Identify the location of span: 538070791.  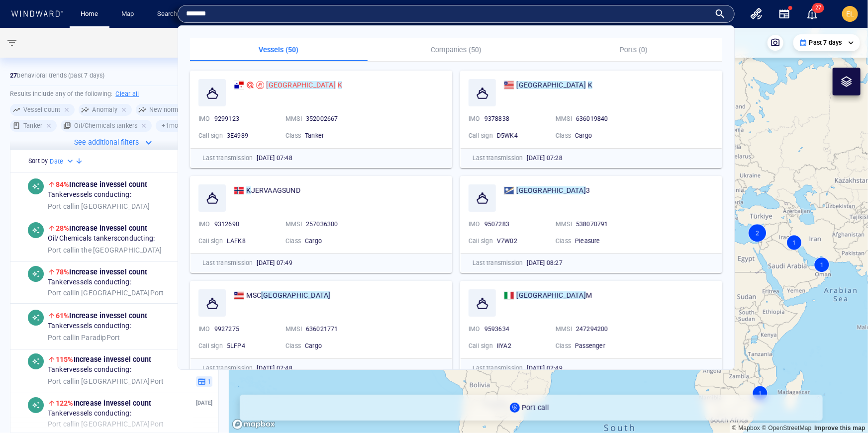
(592, 223).